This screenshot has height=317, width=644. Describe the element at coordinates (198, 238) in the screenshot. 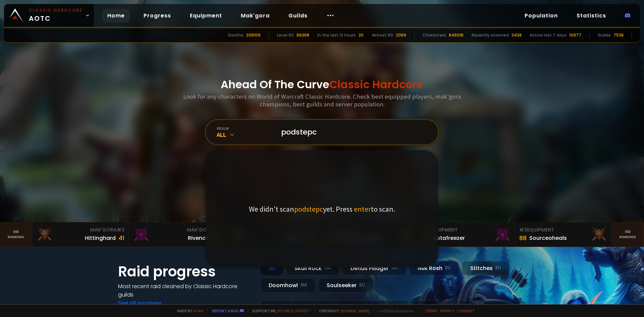

I see `div: Rivench` at that location.